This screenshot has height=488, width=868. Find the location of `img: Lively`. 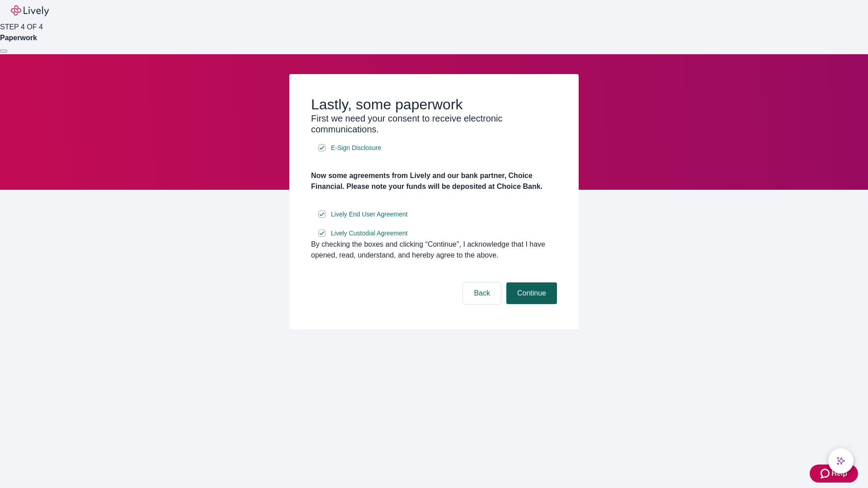

img: Lively is located at coordinates (30, 11).